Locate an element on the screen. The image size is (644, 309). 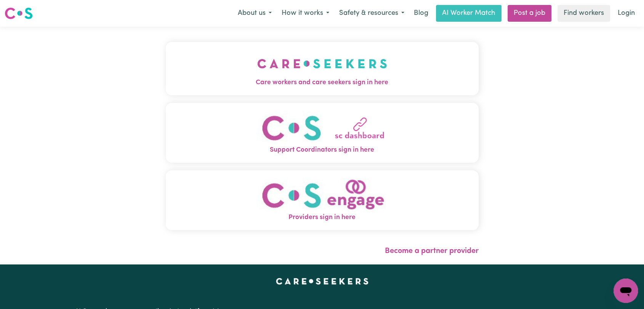
button: Support Coordinators sign in here is located at coordinates (322, 133).